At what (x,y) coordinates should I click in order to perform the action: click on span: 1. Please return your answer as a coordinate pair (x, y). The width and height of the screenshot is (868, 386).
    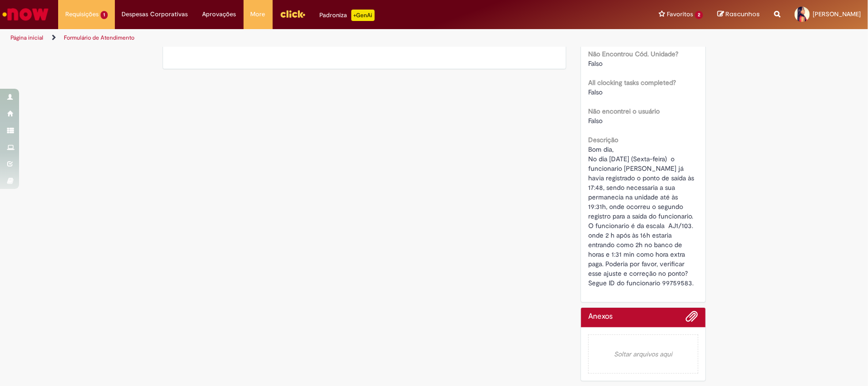
    Looking at the image, I should click on (104, 15).